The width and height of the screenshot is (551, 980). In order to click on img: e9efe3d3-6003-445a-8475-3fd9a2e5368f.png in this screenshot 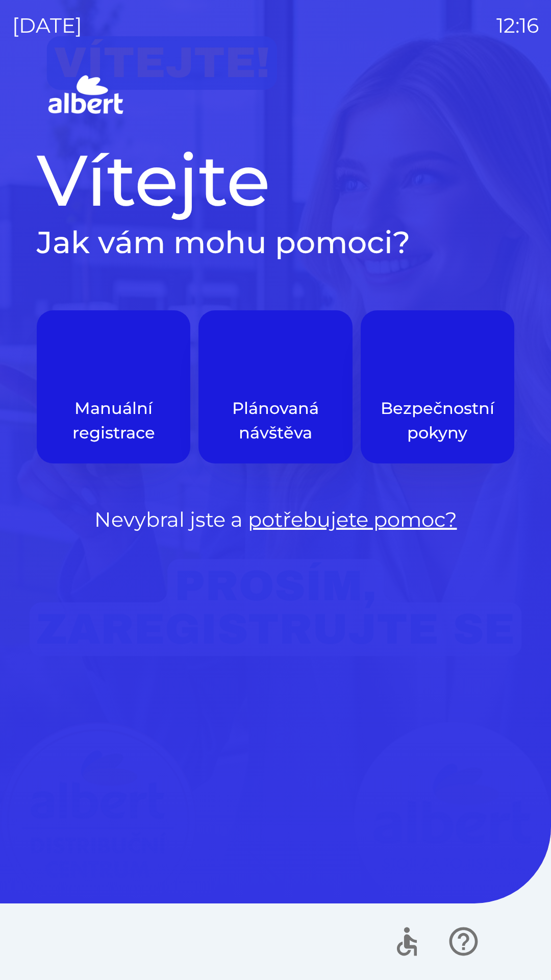, I will do `click(276, 370)`.